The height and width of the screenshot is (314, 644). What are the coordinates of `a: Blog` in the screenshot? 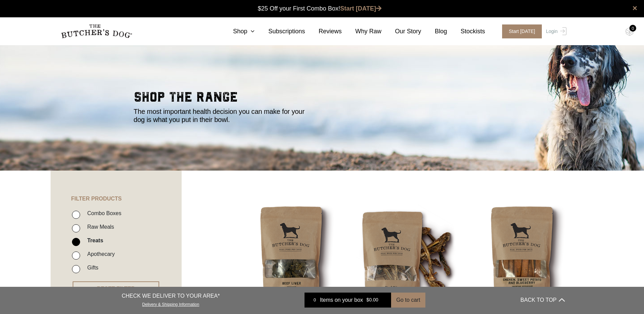 It's located at (434, 32).